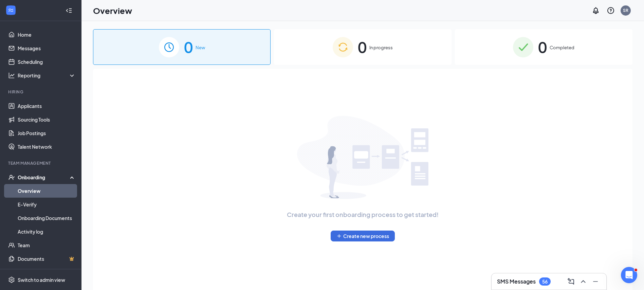  Describe the element at coordinates (47, 75) in the screenshot. I see `div: Reporting` at that location.